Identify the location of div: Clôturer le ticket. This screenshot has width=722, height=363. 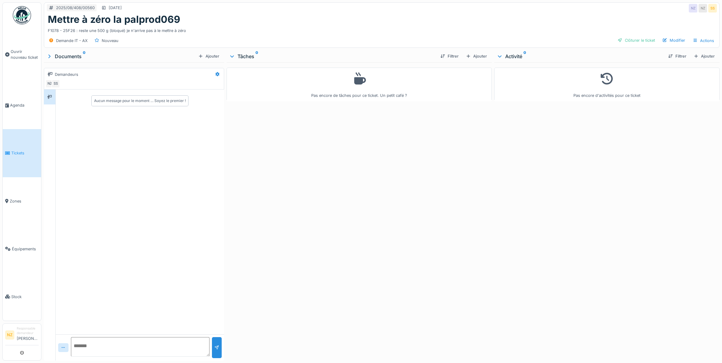
(636, 40).